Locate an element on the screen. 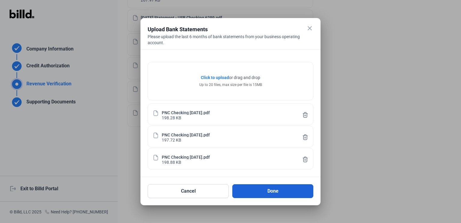 This screenshot has height=223, width=461. div: 197.72 KB is located at coordinates (171, 139).